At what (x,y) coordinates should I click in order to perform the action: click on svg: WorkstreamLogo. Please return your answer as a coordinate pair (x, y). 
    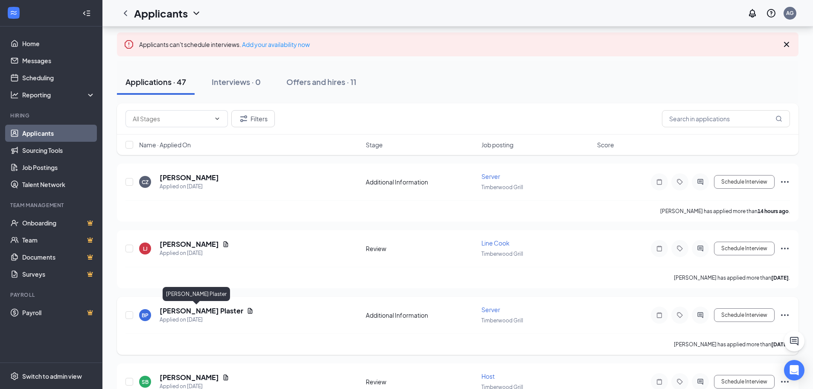
    Looking at the image, I should click on (14, 13).